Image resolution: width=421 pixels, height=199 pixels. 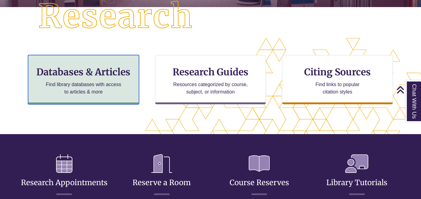 I want to click on a: Back to Top, so click(x=408, y=90).